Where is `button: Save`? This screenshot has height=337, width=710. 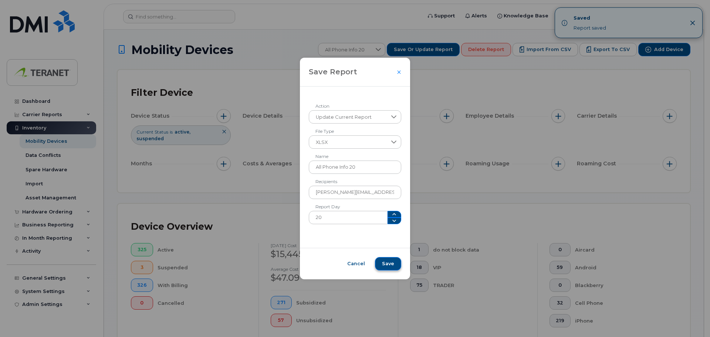
button: Save is located at coordinates (388, 264).